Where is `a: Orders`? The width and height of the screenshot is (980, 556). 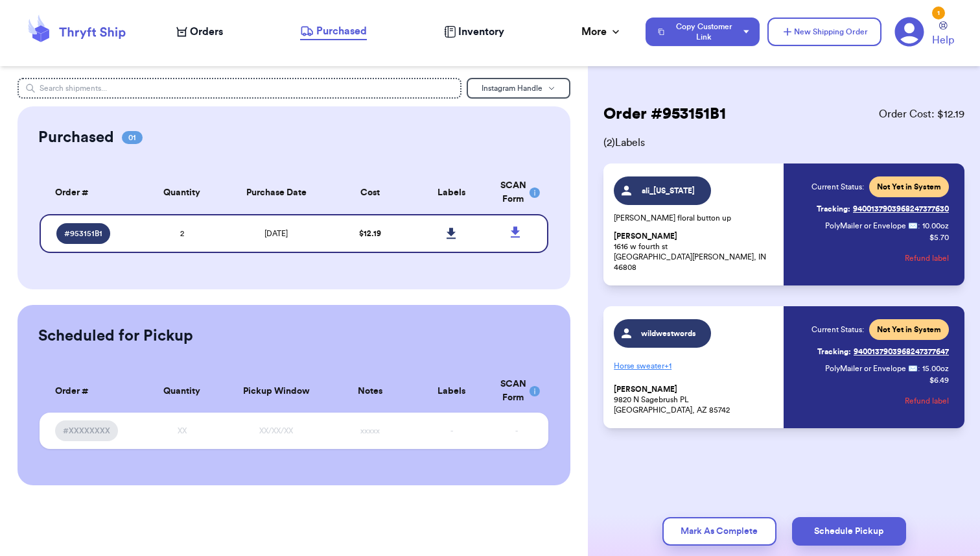
a: Orders is located at coordinates (200, 32).